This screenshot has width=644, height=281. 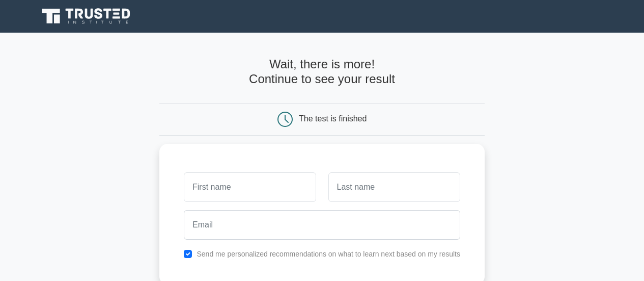 What do you see at coordinates (249, 187) in the screenshot?
I see `input: First name` at bounding box center [249, 187].